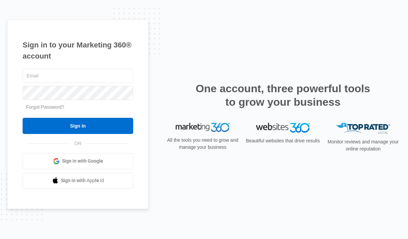 Image resolution: width=408 pixels, height=239 pixels. Describe the element at coordinates (283, 141) in the screenshot. I see `p: Beautiful websites that drive results` at that location.